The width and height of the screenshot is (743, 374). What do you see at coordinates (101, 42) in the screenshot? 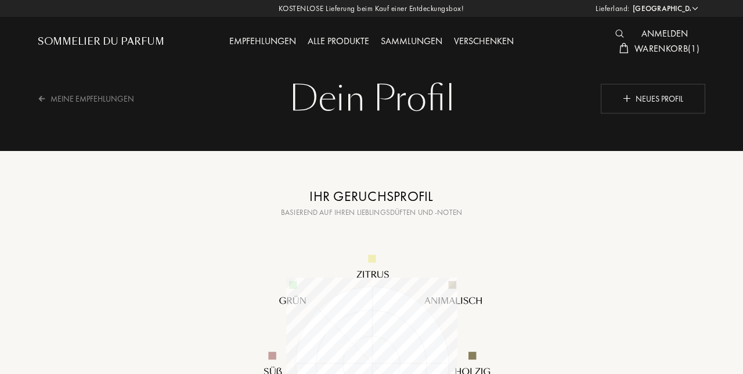
I see `a: Sommelier du Parfum` at bounding box center [101, 42].